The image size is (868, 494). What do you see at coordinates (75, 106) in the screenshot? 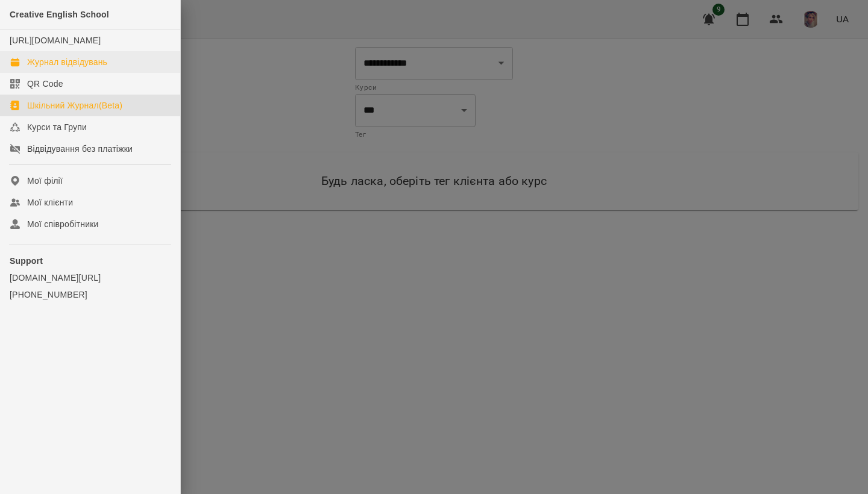
I see `div: Шкільний Журнал(Beta)` at bounding box center [75, 106].